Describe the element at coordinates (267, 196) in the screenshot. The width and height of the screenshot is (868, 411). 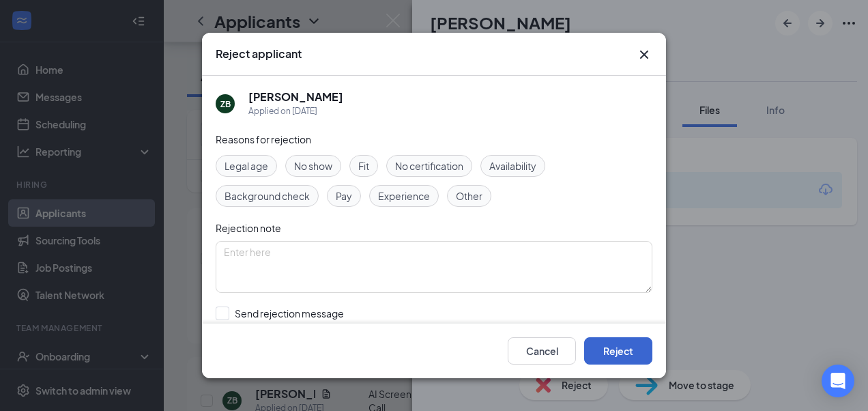
I see `span: Background check` at that location.